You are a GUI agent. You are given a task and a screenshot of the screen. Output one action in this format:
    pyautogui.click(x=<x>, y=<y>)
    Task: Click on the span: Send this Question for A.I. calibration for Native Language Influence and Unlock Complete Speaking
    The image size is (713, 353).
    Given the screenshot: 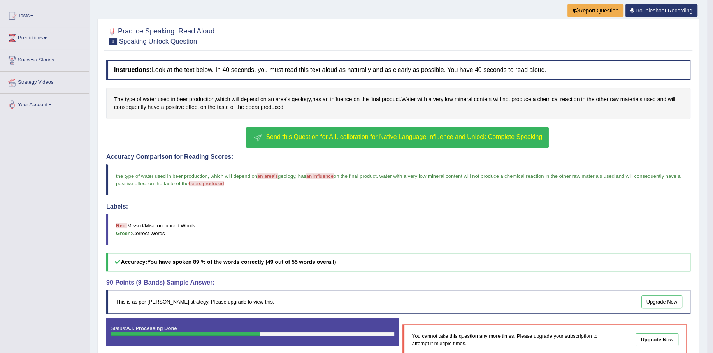 What is the action you would take?
    pyautogui.click(x=404, y=137)
    